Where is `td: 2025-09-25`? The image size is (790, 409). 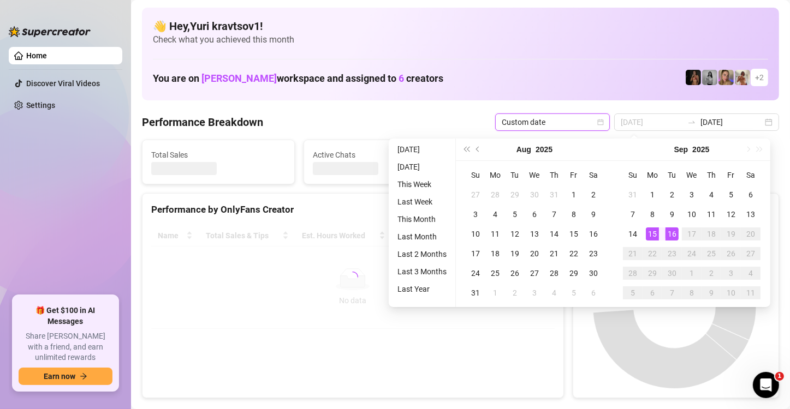
td: 2025-09-25 is located at coordinates (711, 254).